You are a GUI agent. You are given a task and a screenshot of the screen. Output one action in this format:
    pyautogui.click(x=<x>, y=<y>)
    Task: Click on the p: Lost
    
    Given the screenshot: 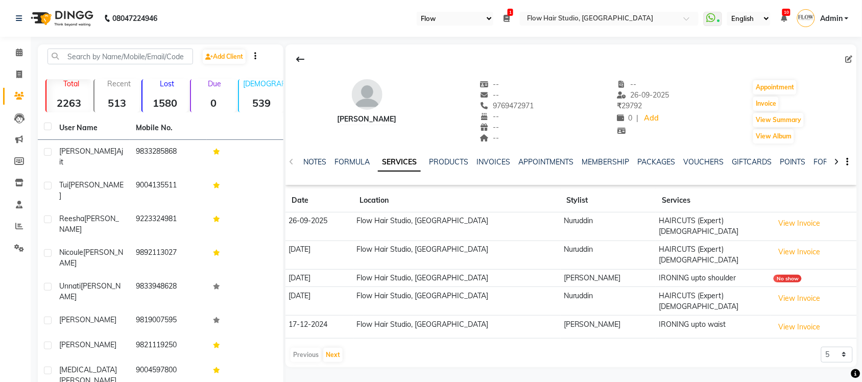 What is the action you would take?
    pyautogui.click(x=167, y=84)
    